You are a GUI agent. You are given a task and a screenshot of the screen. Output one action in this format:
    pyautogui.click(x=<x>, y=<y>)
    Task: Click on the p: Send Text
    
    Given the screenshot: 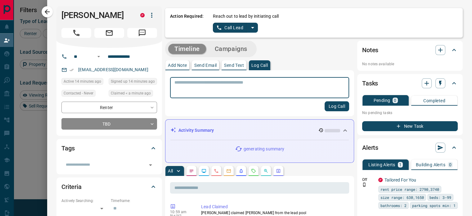 What is the action you would take?
    pyautogui.click(x=234, y=65)
    